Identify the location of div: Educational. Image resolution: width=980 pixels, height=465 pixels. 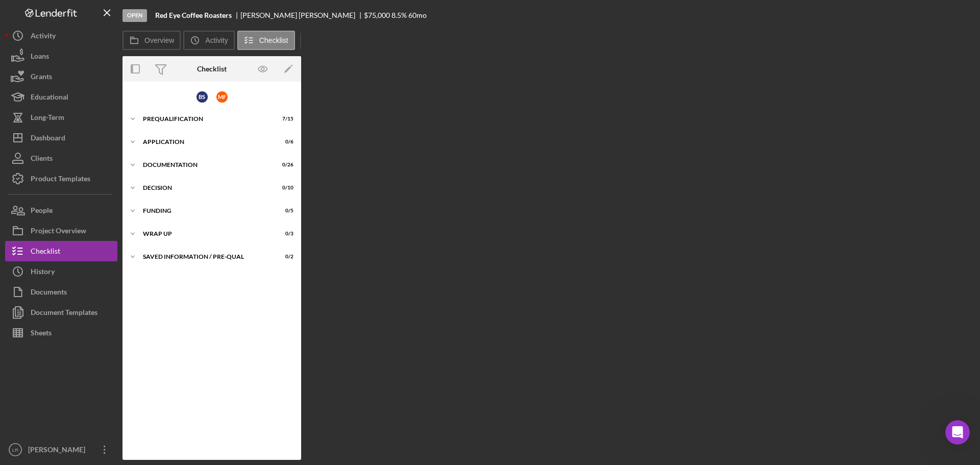
(50, 98).